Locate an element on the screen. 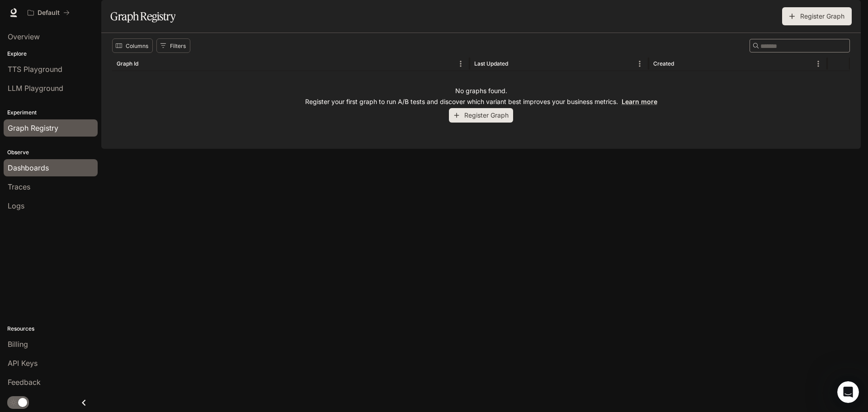 The image size is (868, 412). p: Register your first graph to run A/B tests and discover which variant best improves your business... is located at coordinates (481, 102).